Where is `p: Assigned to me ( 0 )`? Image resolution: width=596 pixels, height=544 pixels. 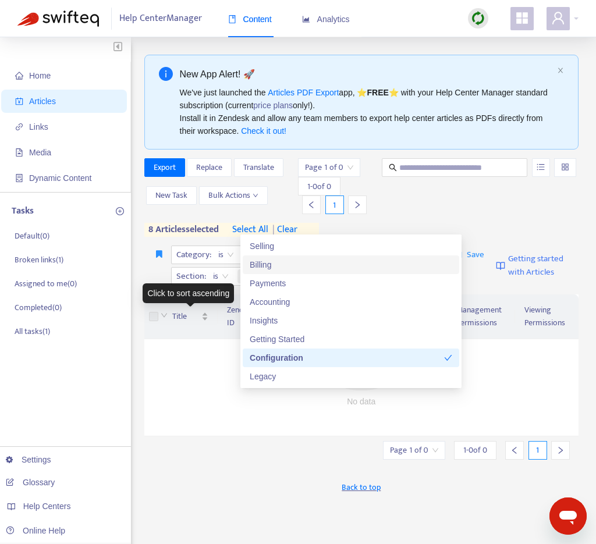
p: Assigned to me ( 0 ) is located at coordinates (45, 283).